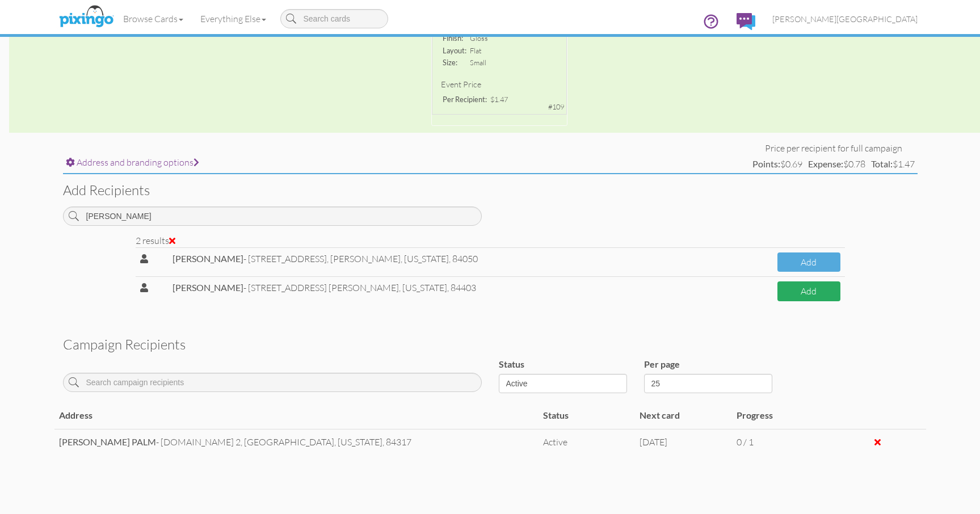  What do you see at coordinates (511, 364) in the screenshot?
I see `label: Status` at bounding box center [511, 364].